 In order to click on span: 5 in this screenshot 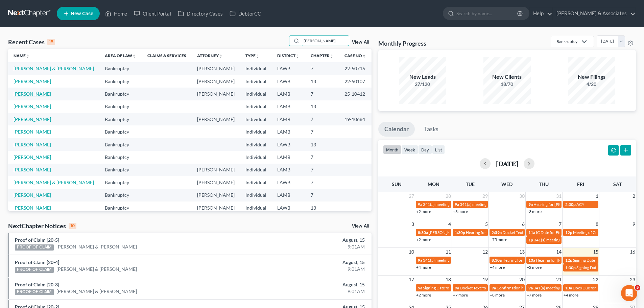, I will do `click(487, 224)`.